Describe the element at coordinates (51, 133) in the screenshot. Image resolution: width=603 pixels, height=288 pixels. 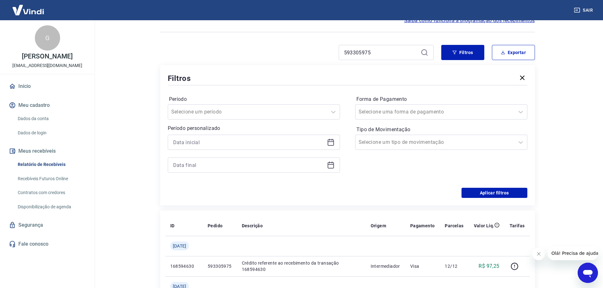
I see `a: Dados de login` at that location.